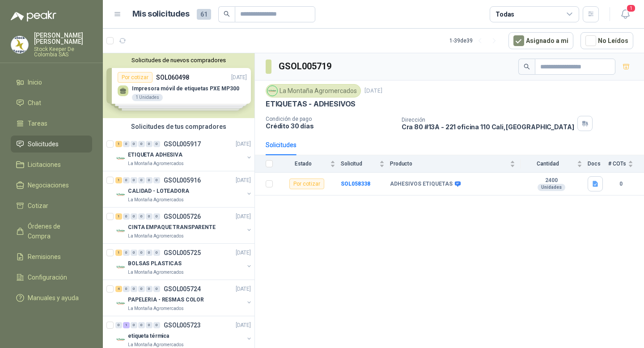 The height and width of the screenshot is (348, 644). What do you see at coordinates (309, 164) in the screenshot?
I see `th: Estado` at bounding box center [309, 164].